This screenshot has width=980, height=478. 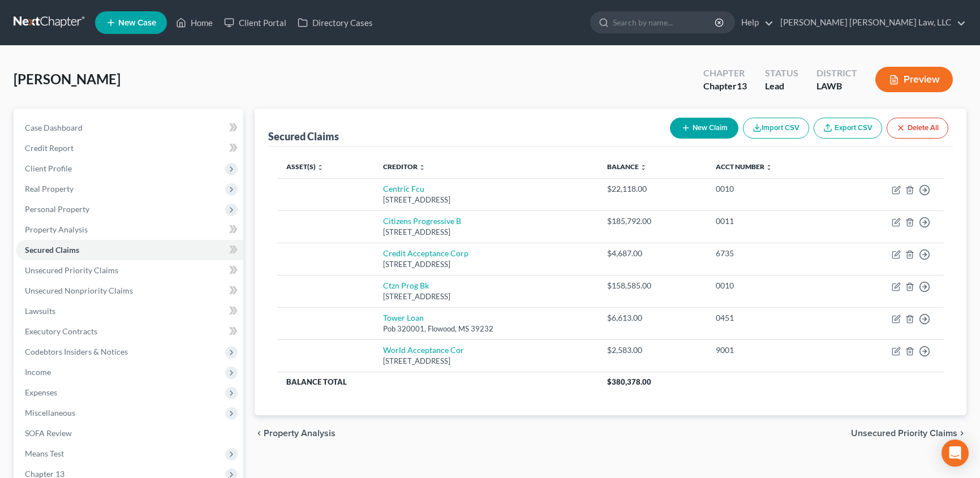 What do you see at coordinates (57, 208) in the screenshot?
I see `span: Personal Property` at bounding box center [57, 208].